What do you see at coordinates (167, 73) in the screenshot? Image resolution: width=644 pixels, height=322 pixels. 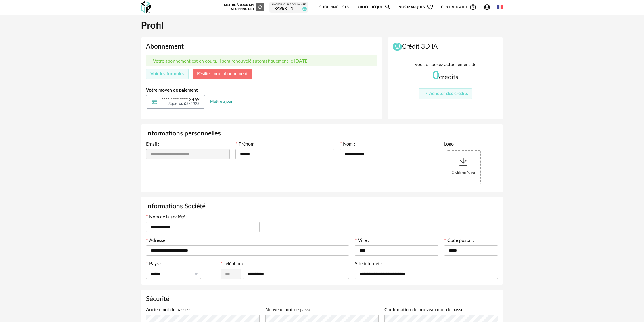 I see `span: Voir les formules` at bounding box center [167, 73].